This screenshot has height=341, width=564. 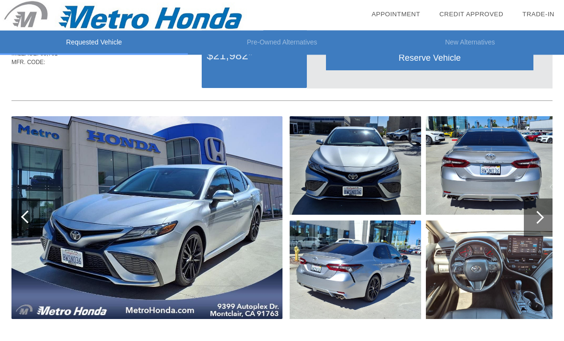 I want to click on li: Pre-Owned Alternatives, so click(x=282, y=43).